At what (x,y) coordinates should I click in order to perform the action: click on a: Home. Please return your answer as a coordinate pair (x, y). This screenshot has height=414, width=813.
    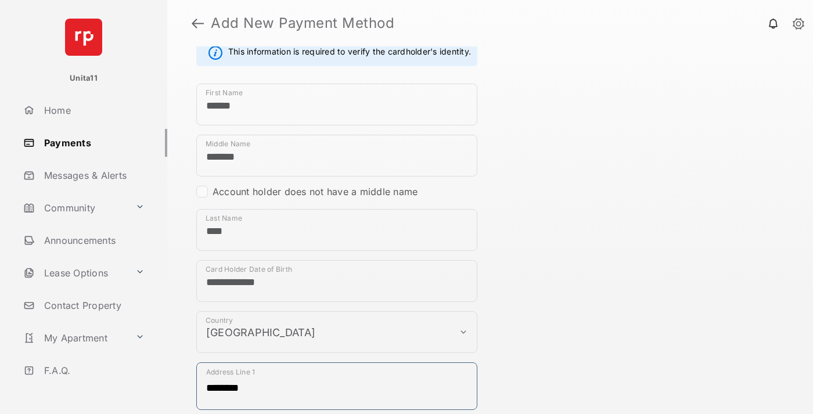
    Looking at the image, I should click on (93, 110).